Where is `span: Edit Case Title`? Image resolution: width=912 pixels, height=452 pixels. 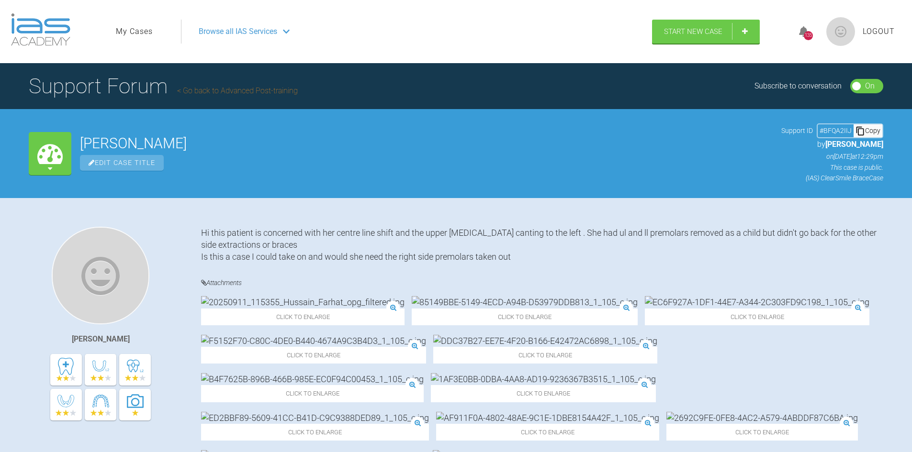 span: Edit Case Title is located at coordinates (122, 163).